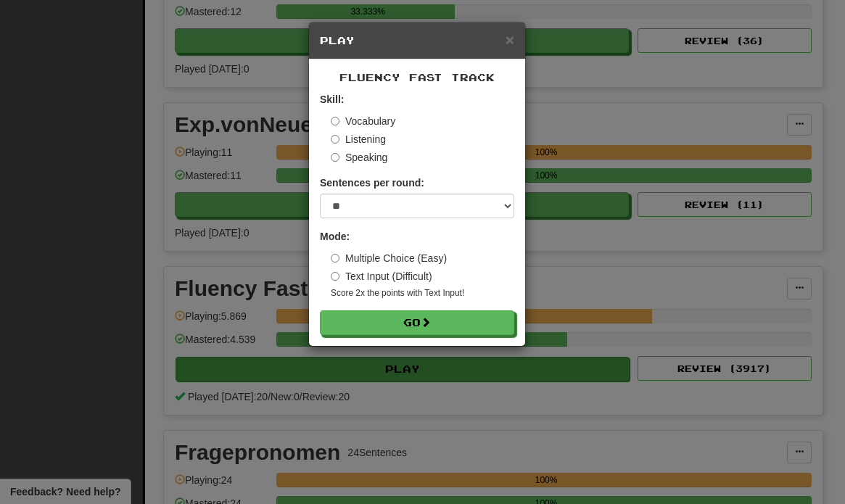 The image size is (845, 504). Describe the element at coordinates (359, 157) in the screenshot. I see `label: Speaking` at that location.